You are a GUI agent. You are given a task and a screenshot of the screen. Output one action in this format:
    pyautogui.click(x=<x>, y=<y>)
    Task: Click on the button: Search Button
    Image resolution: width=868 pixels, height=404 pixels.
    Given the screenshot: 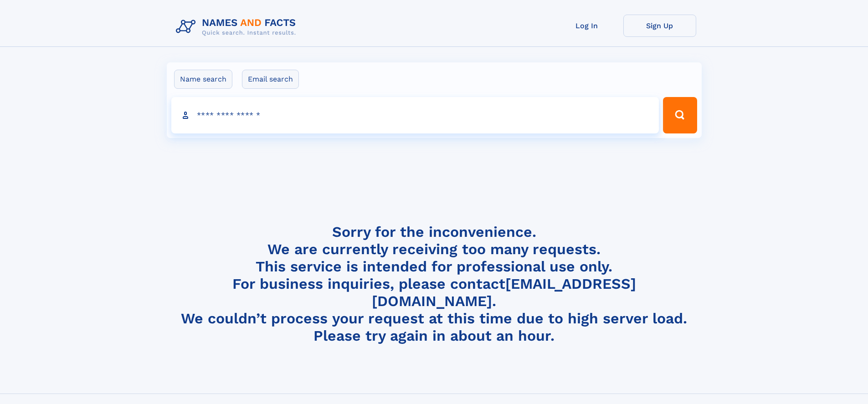 What is the action you would take?
    pyautogui.click(x=680, y=115)
    